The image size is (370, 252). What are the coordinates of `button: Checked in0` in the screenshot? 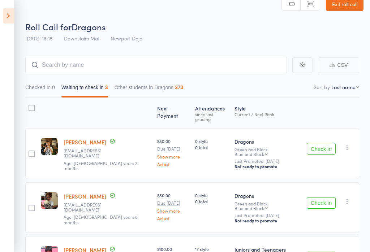 It's located at (40, 89).